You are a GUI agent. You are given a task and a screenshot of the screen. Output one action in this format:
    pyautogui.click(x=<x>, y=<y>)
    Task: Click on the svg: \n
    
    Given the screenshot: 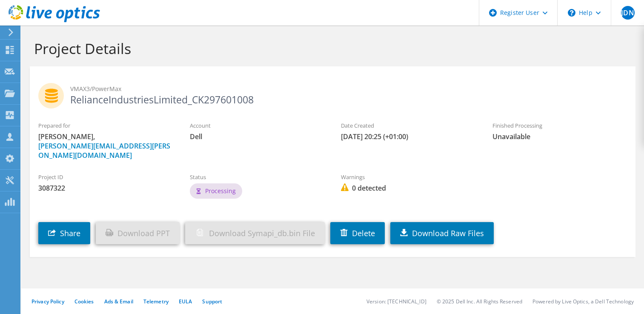 What is the action you would take?
    pyautogui.click(x=572, y=13)
    